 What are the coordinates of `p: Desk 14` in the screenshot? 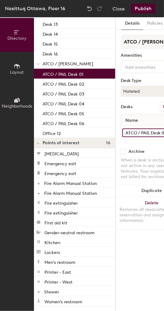 It's located at (50, 33).